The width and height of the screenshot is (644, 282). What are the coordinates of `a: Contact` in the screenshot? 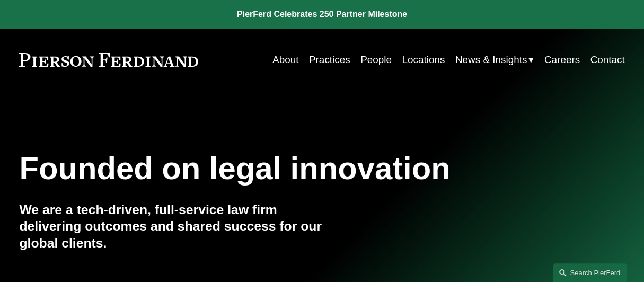 It's located at (607, 60).